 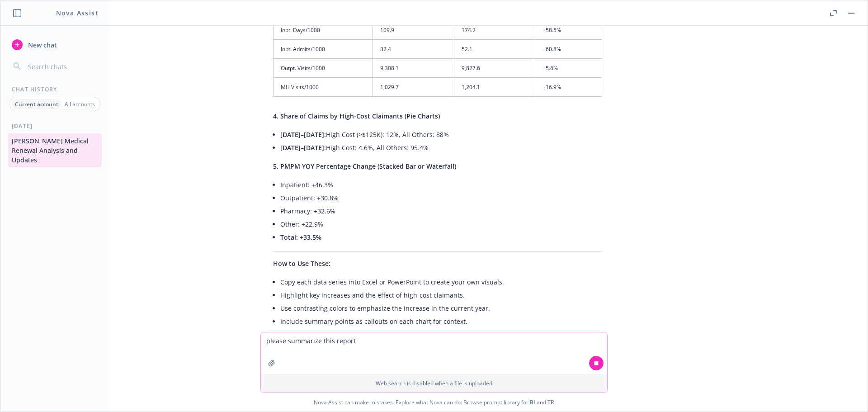 I want to click on td: MH Visits/1000, so click(x=323, y=87).